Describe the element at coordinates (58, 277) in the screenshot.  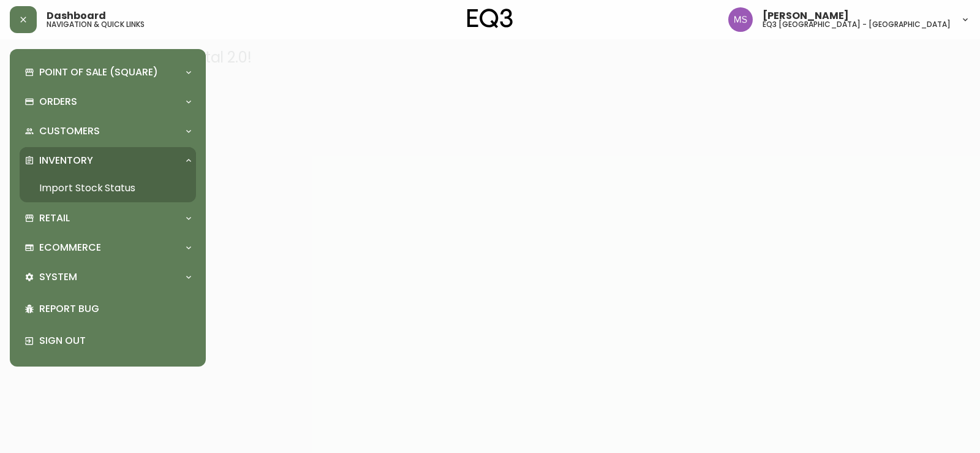
I see `p: System` at that location.